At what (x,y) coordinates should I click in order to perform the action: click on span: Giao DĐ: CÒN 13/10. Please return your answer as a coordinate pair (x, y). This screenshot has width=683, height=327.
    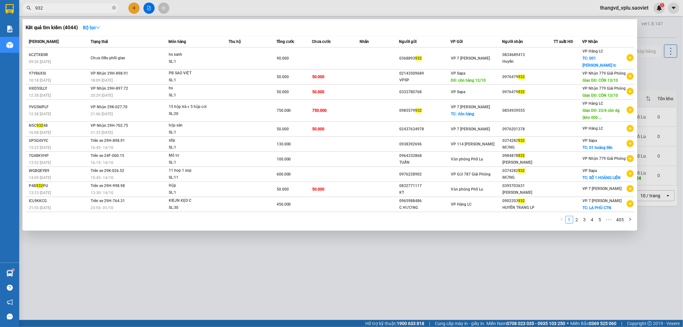
    Looking at the image, I should click on (600, 95).